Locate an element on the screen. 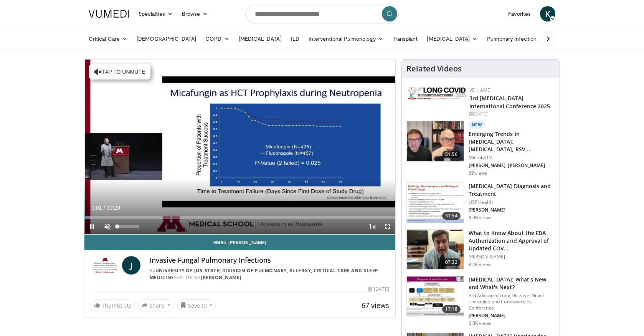 This screenshot has width=644, height=336. span: 67 views is located at coordinates (375, 305).